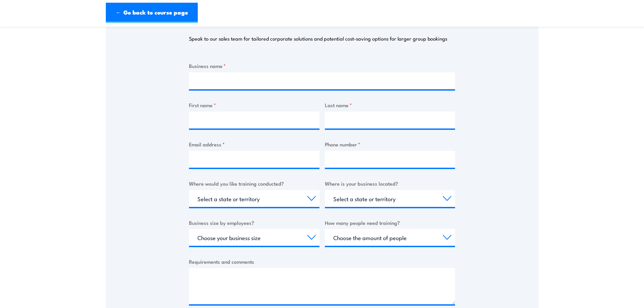 This screenshot has height=308, width=644. Describe the element at coordinates (254, 183) in the screenshot. I see `label: Where would you like training conducted?` at that location.